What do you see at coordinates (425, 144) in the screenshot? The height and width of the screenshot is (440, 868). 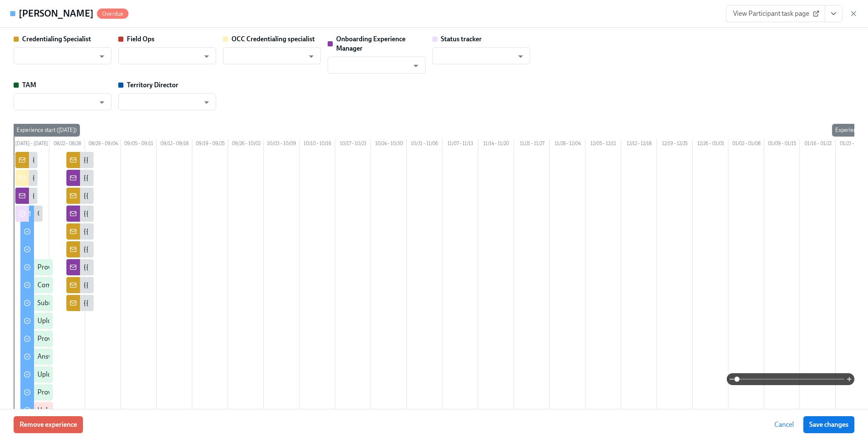 I see `div: 10/31 – 11/06` at bounding box center [425, 144].